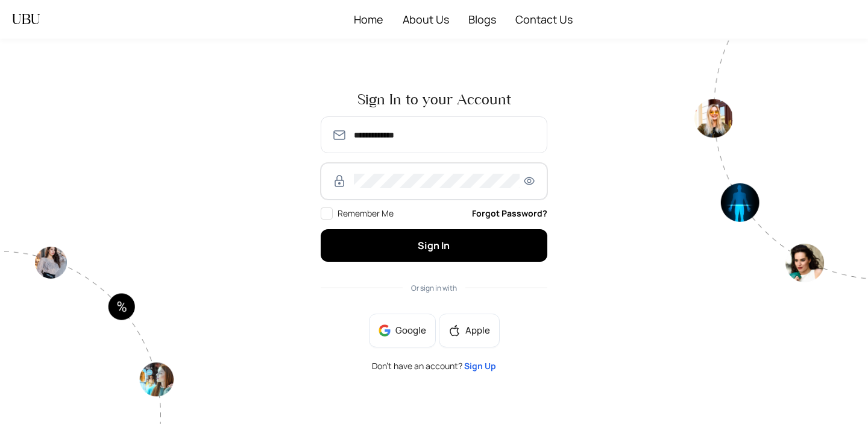  What do you see at coordinates (402, 330) in the screenshot?
I see `button: Google` at bounding box center [402, 330].